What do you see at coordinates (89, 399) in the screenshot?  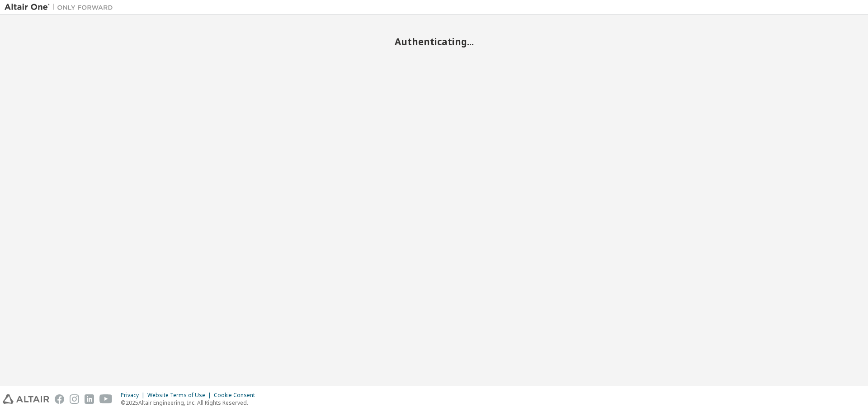 I see `img: linkedin.svg` at bounding box center [89, 399].